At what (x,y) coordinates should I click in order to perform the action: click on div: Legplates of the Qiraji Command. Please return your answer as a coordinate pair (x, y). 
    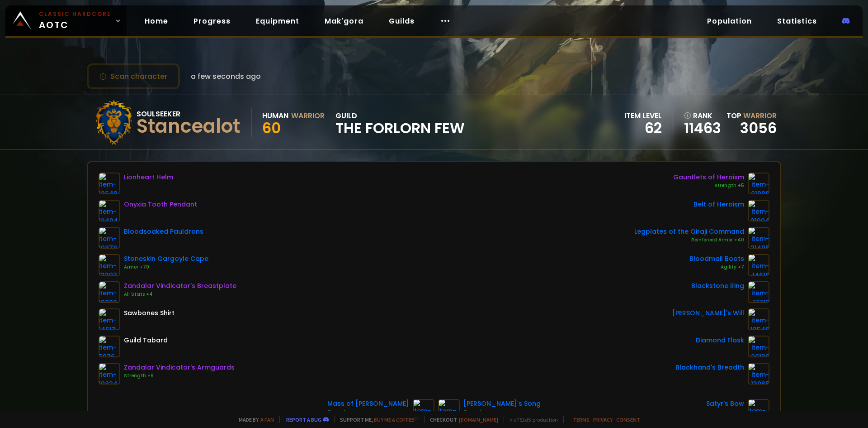
    Looking at the image, I should click on (689, 231).